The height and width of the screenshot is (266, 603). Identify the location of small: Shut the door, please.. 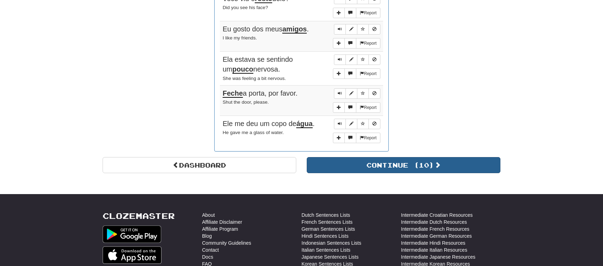
(246, 102).